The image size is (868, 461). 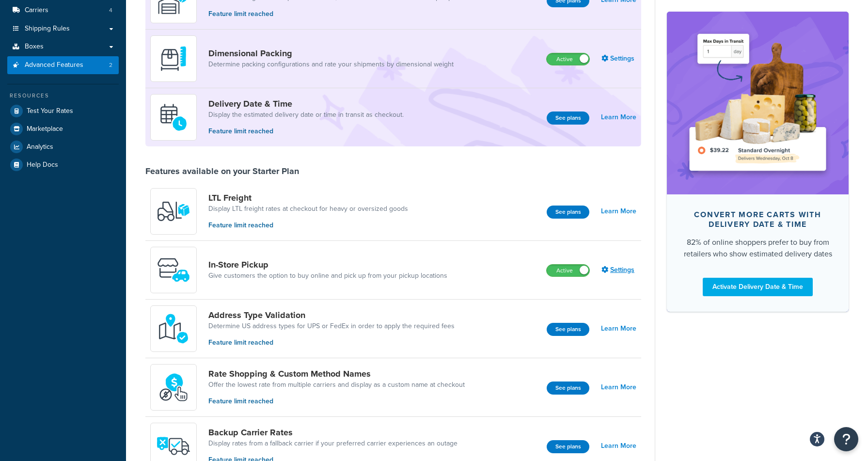 I want to click on button: Open Resource Center, so click(x=846, y=440).